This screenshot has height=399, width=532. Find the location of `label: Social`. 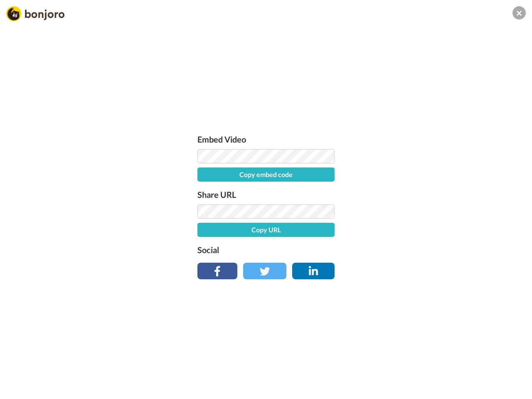

label: Social is located at coordinates (266, 250).